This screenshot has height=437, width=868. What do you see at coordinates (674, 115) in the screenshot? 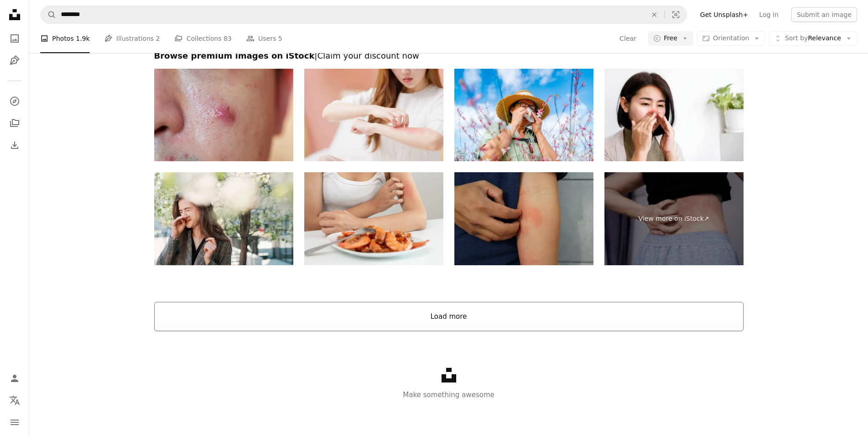
I see `img: Sinus Troubles with Asian Woman's Nasal Congestion and Discomfort` at bounding box center [674, 115].